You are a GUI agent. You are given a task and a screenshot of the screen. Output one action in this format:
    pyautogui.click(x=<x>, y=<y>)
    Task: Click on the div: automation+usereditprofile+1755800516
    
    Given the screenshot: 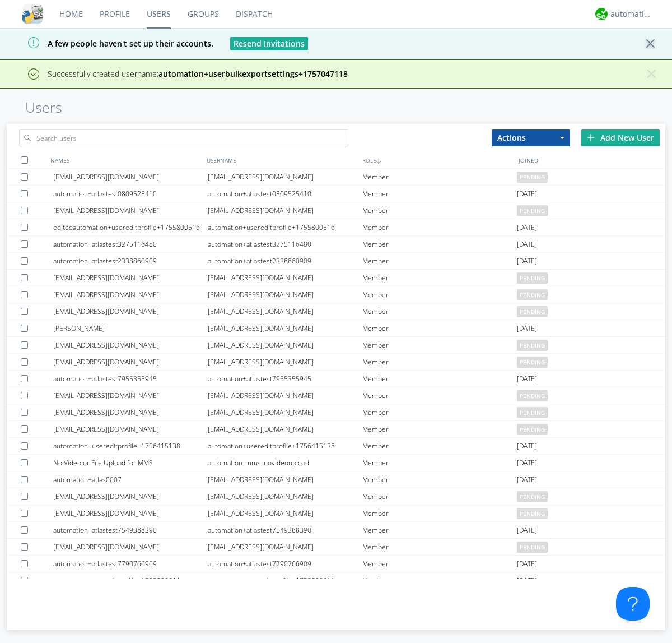 What is the action you would take?
    pyautogui.click(x=285, y=227)
    